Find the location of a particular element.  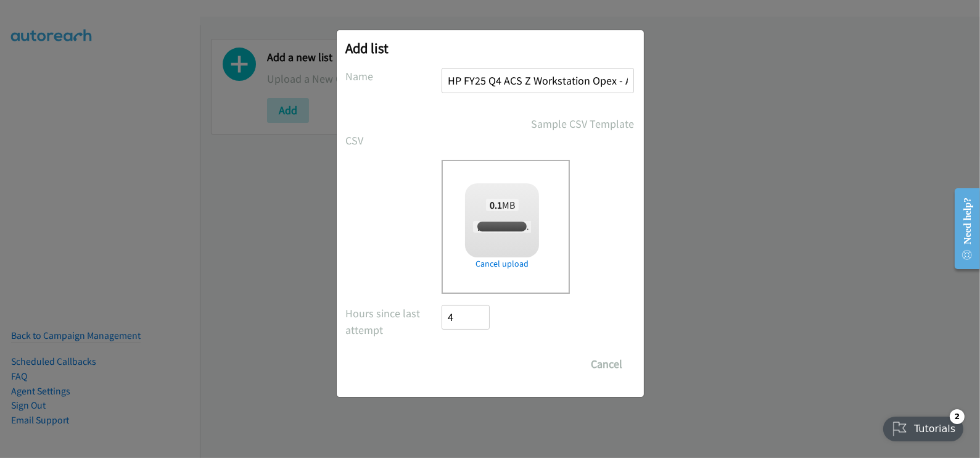

button: Checklist, Tutorials, 2 incomplete tasks is located at coordinates (48, 25).